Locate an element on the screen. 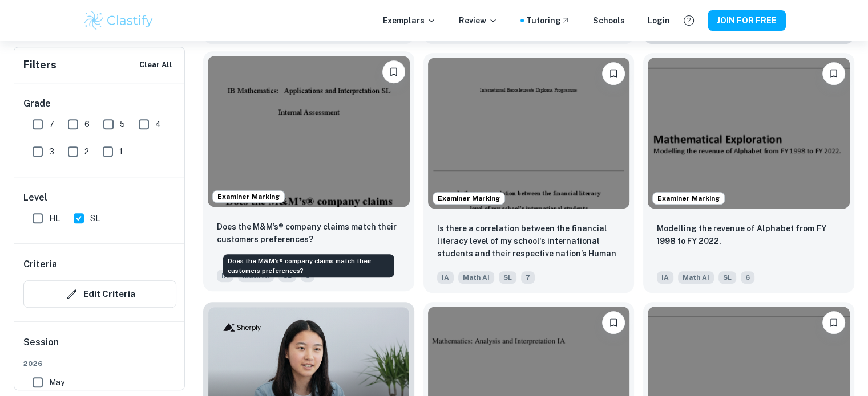 Image resolution: width=868 pixels, height=396 pixels. img: Clastify logo is located at coordinates (118, 20).